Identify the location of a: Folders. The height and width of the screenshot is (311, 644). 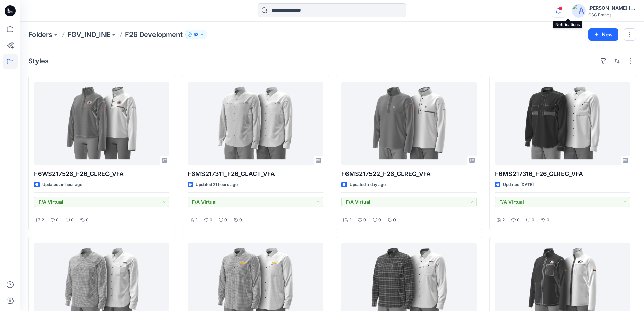
(40, 35).